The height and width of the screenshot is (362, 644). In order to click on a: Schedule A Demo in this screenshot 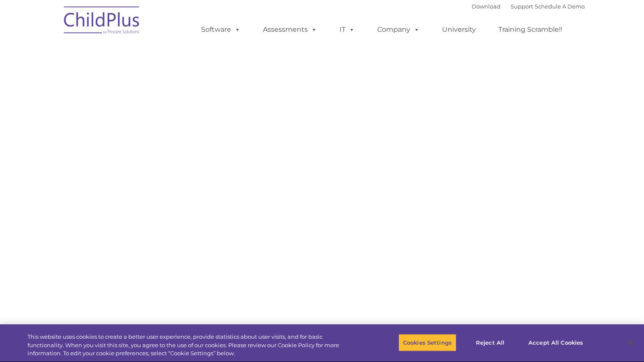, I will do `click(560, 6)`.